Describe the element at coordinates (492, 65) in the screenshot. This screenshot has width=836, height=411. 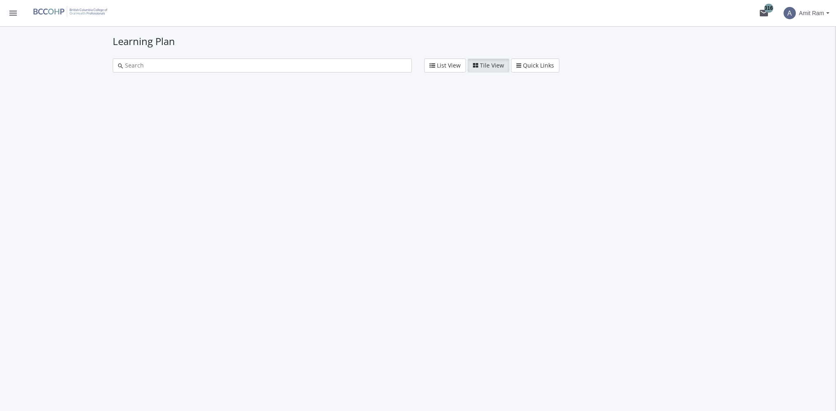
I see `span: Tile View` at that location.